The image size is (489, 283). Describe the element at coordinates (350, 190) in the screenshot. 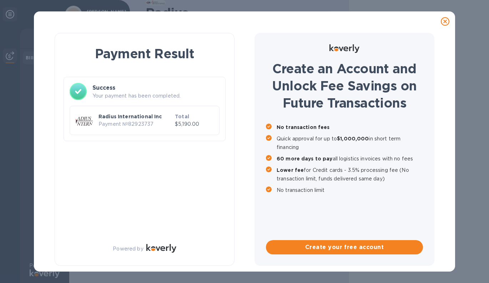

I see `p: No transaction limit` at that location.